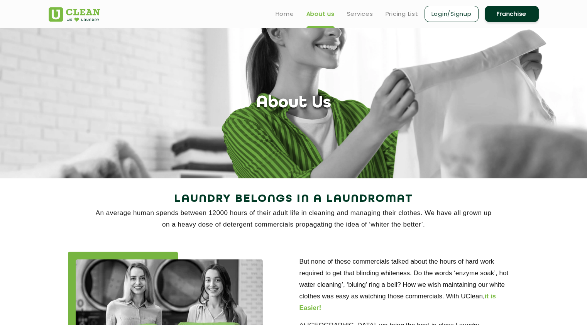 This screenshot has height=325, width=587. Describe the element at coordinates (320, 14) in the screenshot. I see `a: About us` at that location.